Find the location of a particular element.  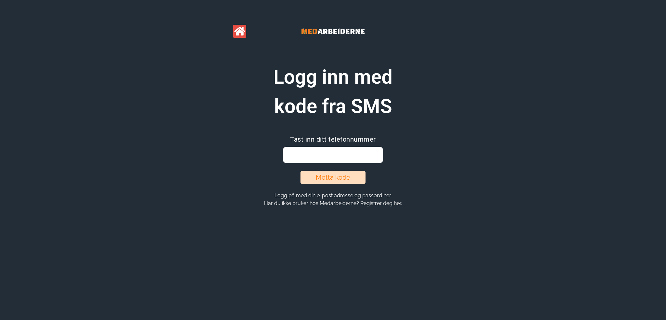

button: Motta kode is located at coordinates (333, 177).